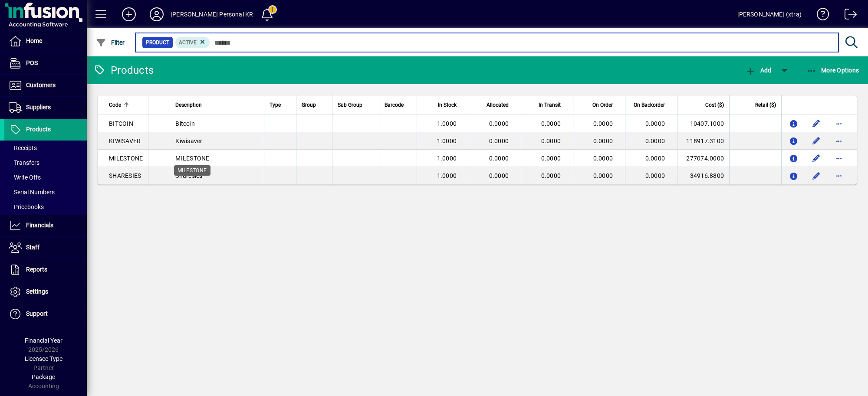 This screenshot has width=868, height=396. What do you see at coordinates (759, 70) in the screenshot?
I see `span: Add` at bounding box center [759, 70].